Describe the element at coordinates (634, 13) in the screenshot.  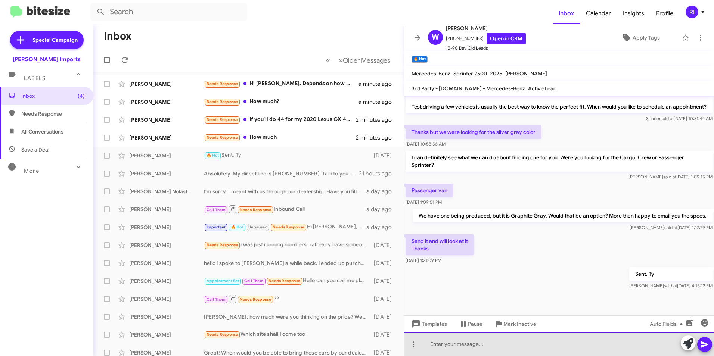
I see `a: Insights` at that location.